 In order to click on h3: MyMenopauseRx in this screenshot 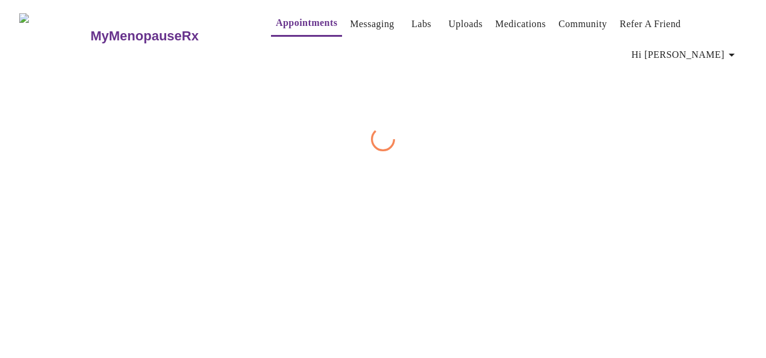, I will do `click(145, 36)`.